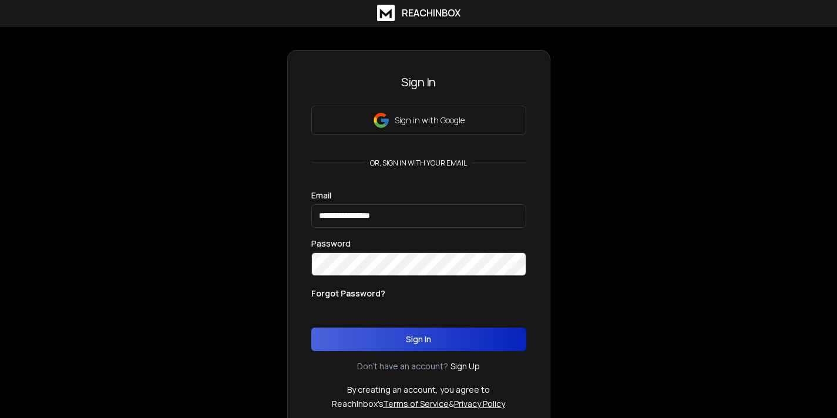 This screenshot has width=837, height=418. Describe the element at coordinates (419, 340) in the screenshot. I see `button: Sign In` at that location.